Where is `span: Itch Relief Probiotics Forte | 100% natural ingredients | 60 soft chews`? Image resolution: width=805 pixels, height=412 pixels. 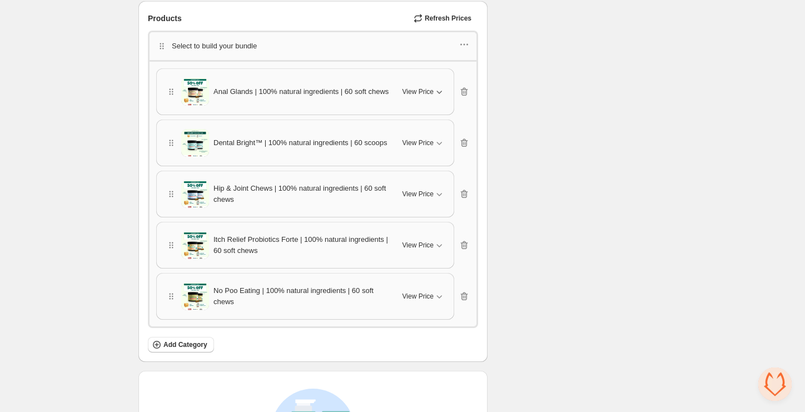 span: Itch Relief Probiotics Forte | 100% natural ingredients | 60 soft chews is located at coordinates (301, 245).